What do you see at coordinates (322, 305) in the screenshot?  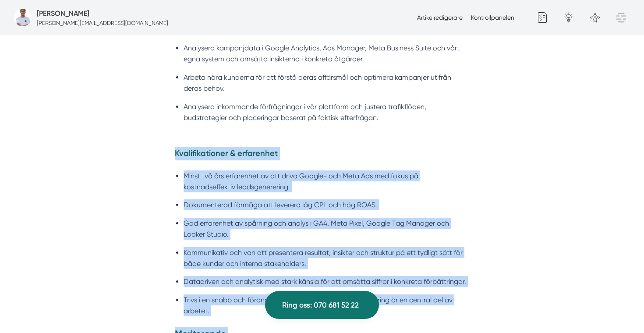 I see `a: Ring oss: 070 681 52 22` at bounding box center [322, 305].